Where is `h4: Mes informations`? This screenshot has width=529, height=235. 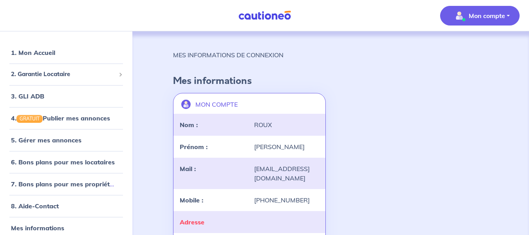 h4: Mes informations is located at coordinates (331, 81).